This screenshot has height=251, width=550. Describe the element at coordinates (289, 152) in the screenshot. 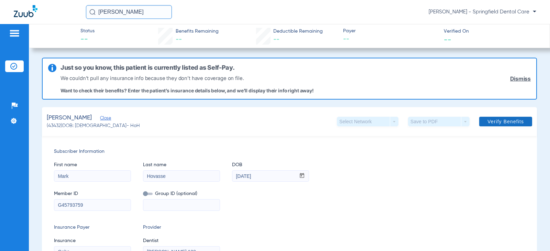

I see `span: Subscriber Information` at that location.